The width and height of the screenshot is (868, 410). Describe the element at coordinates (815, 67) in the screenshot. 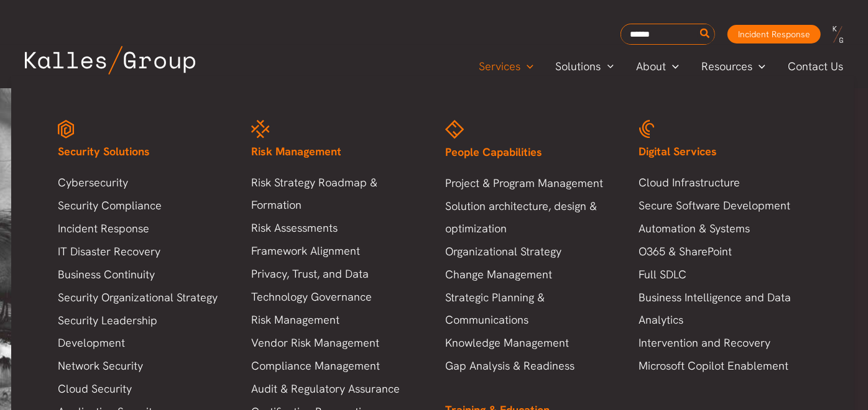

I see `span: Contact Us` at that location.